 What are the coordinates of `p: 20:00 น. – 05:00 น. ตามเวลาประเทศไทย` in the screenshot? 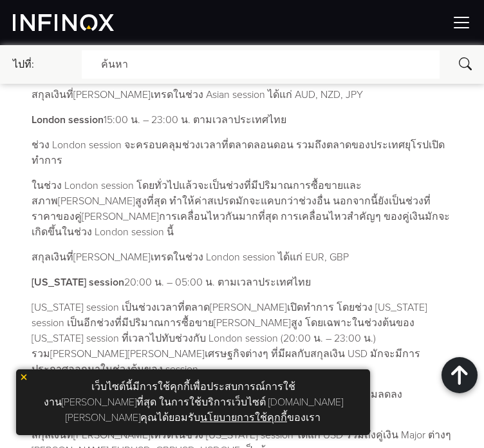 It's located at (241, 282).